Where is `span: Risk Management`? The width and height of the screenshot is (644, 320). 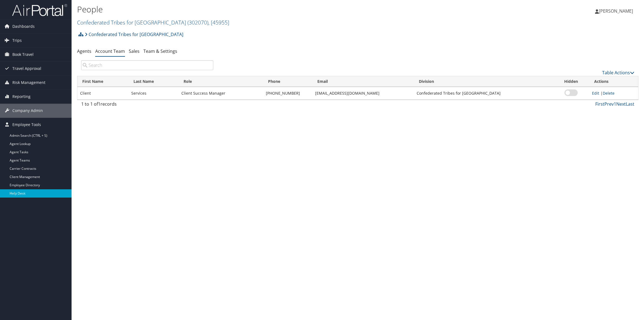
span: Risk Management is located at coordinates (29, 83).